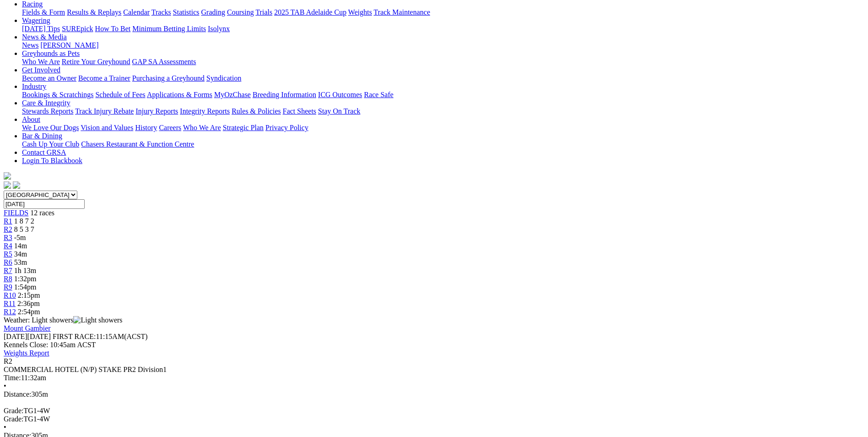 The width and height of the screenshot is (868, 437). Describe the element at coordinates (443, 95) in the screenshot. I see `div: Industry` at that location.